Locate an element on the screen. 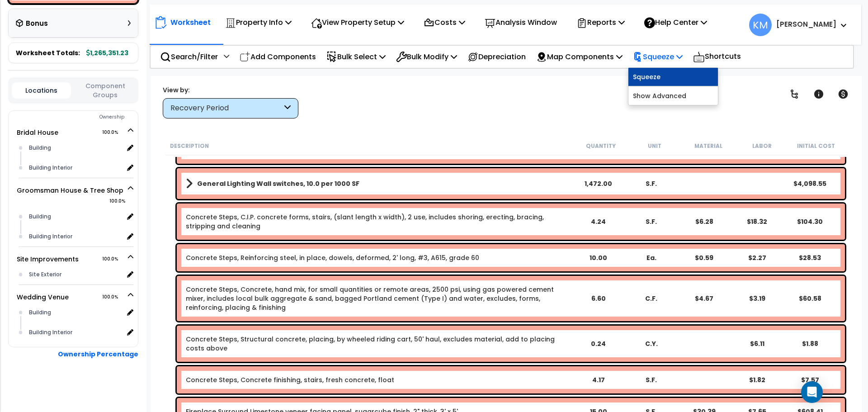 This screenshot has height=412, width=868. div: 4.24 is located at coordinates (598, 221).